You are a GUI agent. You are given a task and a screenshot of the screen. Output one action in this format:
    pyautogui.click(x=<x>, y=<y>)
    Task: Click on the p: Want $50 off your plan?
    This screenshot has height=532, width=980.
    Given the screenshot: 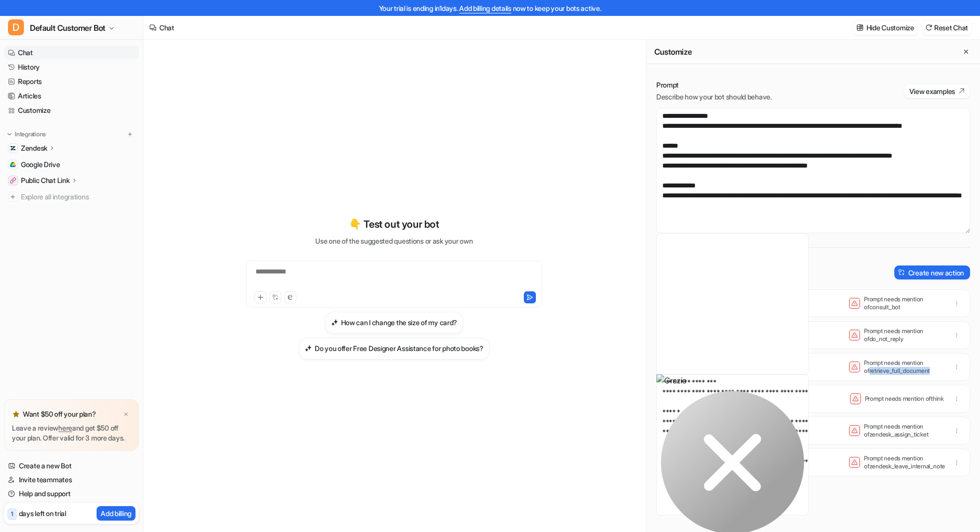 What is the action you would take?
    pyautogui.click(x=60, y=415)
    